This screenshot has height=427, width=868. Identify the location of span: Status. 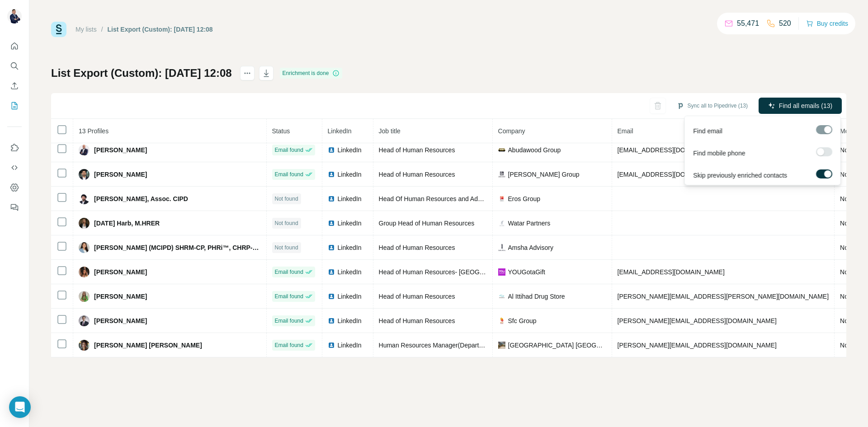
(281, 131).